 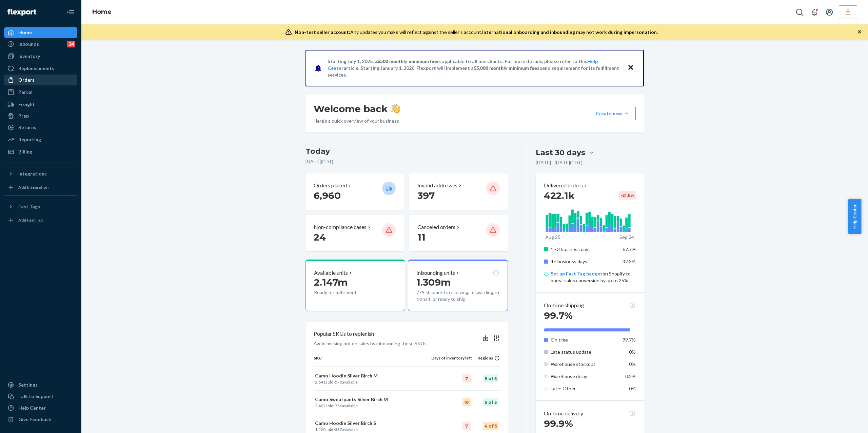 What do you see at coordinates (27, 80) in the screenshot?
I see `div: Orders` at bounding box center [27, 80].